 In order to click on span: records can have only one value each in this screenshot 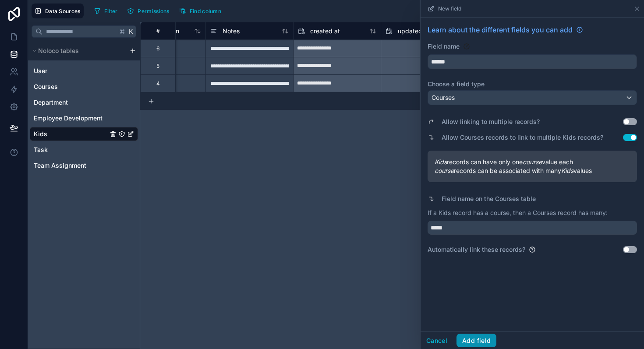, I will do `click(533, 162)`.